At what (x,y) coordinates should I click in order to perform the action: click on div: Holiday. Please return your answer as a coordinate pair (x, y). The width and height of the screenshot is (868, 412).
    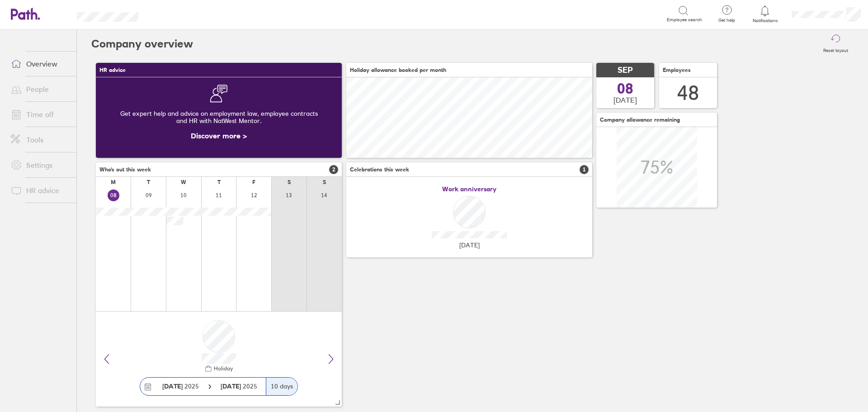
    Looking at the image, I should click on (222, 369).